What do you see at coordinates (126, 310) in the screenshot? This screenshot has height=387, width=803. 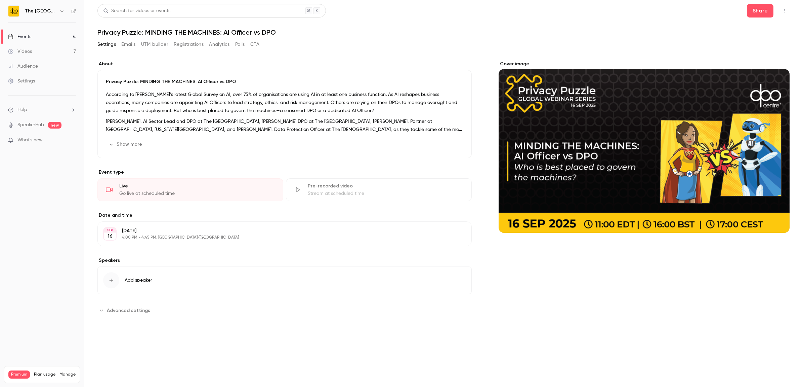 I see `button: Advanced settings` at bounding box center [126, 310].